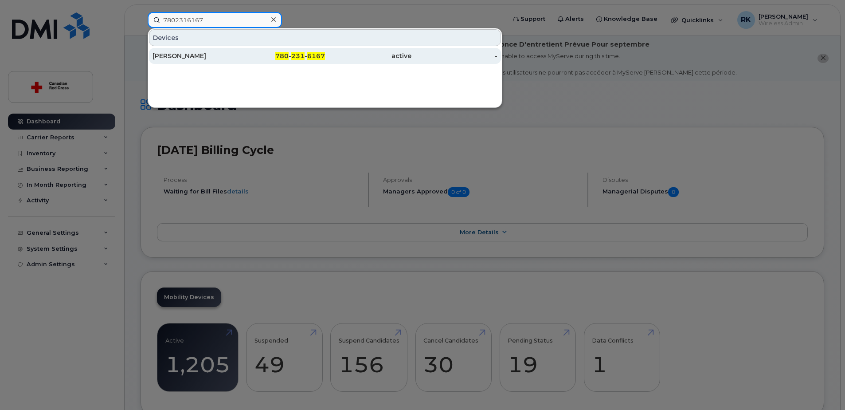 The width and height of the screenshot is (845, 410). I want to click on div: Devices, so click(325, 38).